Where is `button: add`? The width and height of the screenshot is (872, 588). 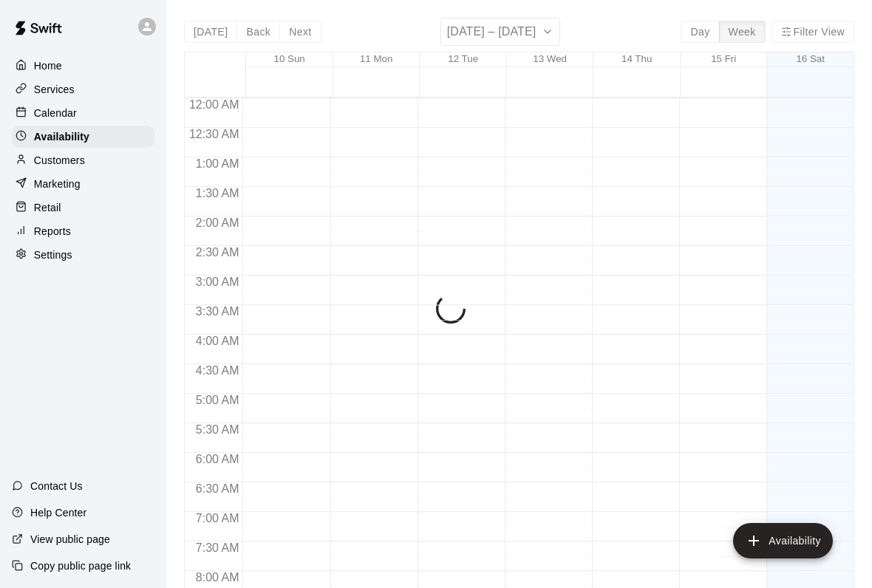
button: add is located at coordinates (783, 541).